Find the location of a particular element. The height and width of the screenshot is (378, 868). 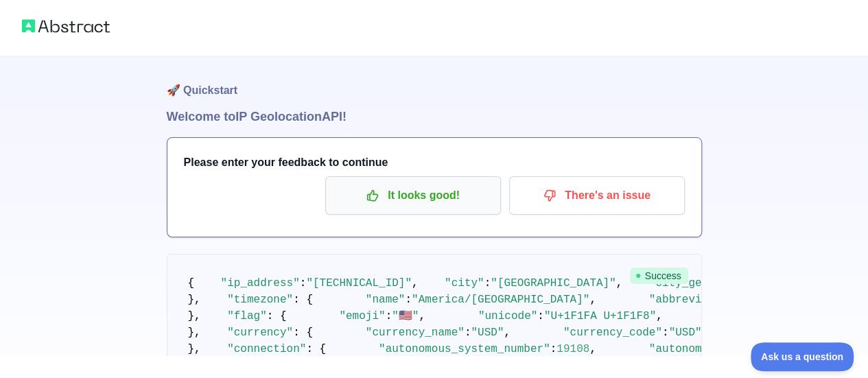

button: There's an issue is located at coordinates (597, 195).